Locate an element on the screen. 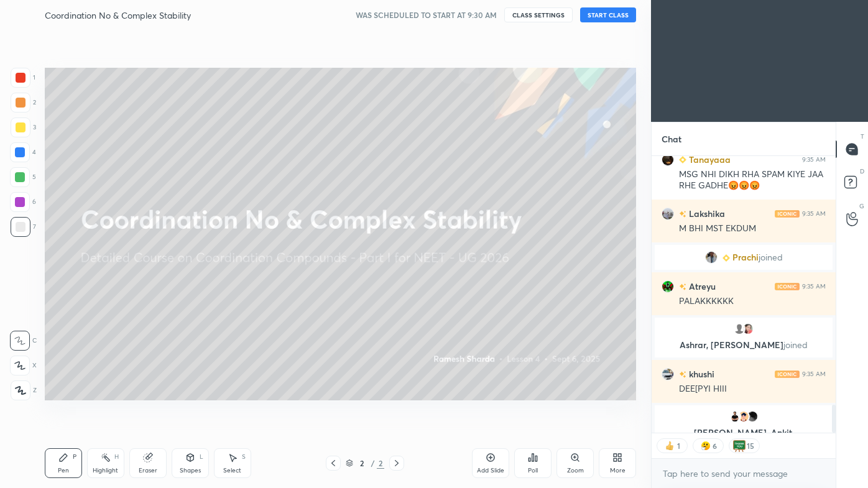 Image resolution: width=868 pixels, height=488 pixels. div: X is located at coordinates (23, 366).